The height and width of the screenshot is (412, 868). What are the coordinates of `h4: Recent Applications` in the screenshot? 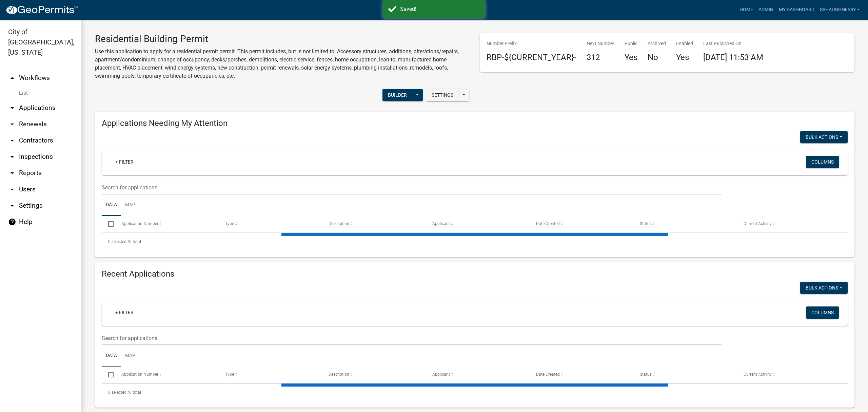 It's located at (475, 274).